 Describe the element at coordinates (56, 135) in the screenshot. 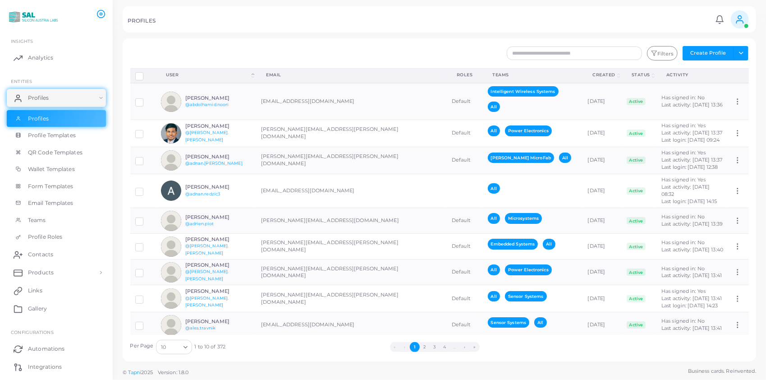

I see `a: Profile Templates` at that location.